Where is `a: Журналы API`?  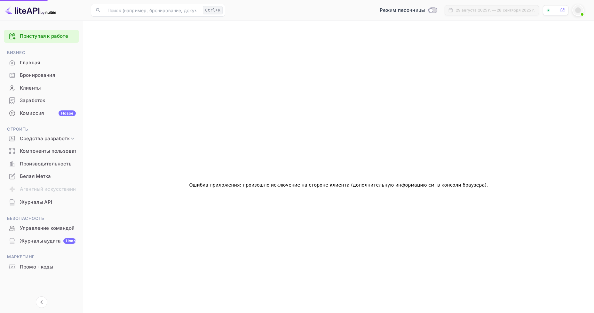 a: Журналы API is located at coordinates (41, 202).